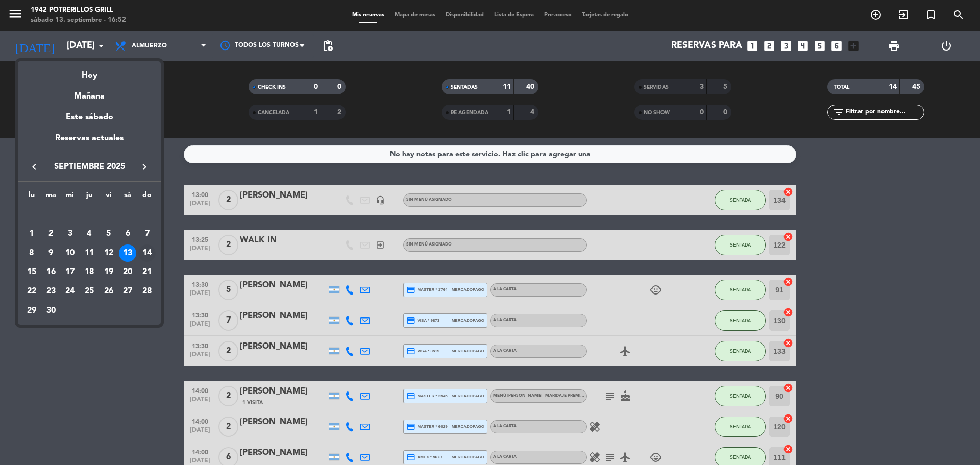  I want to click on div: 23, so click(51, 291).